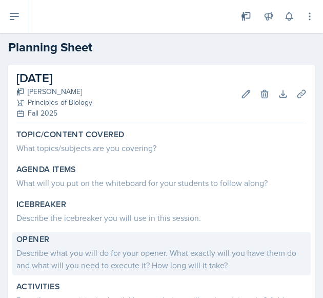 This screenshot has height=298, width=323. What do you see at coordinates (70, 135) in the screenshot?
I see `label: Topic/Content Covered` at bounding box center [70, 135].